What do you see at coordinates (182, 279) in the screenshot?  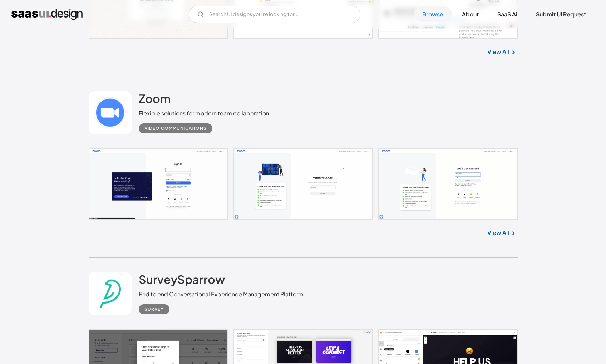 I see `h2: SurveySparrow` at bounding box center [182, 279].